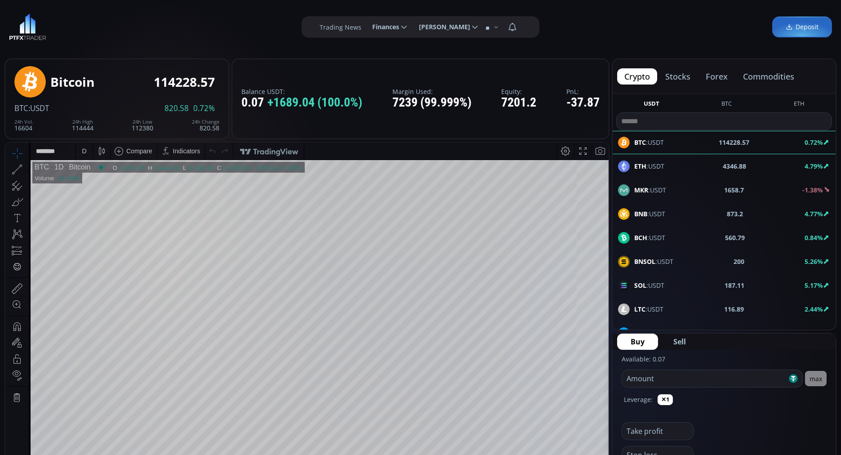 This screenshot has height=455, width=841. I want to click on div: 114228.58, so click(230, 25).